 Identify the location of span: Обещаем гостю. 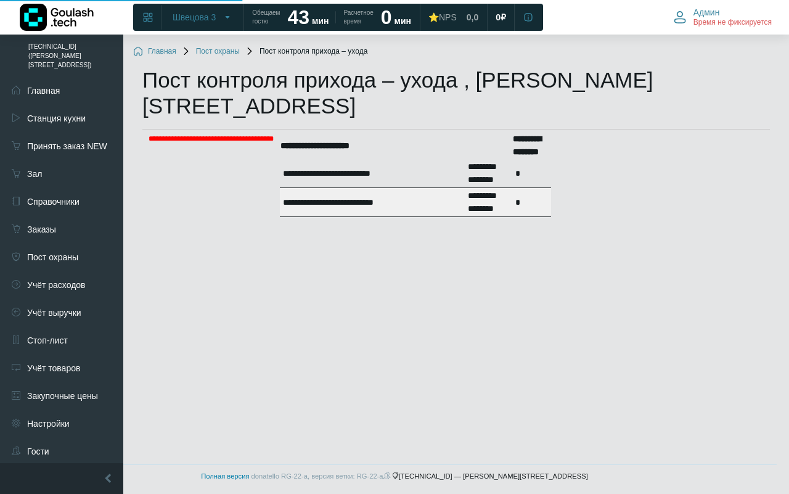
(266, 17).